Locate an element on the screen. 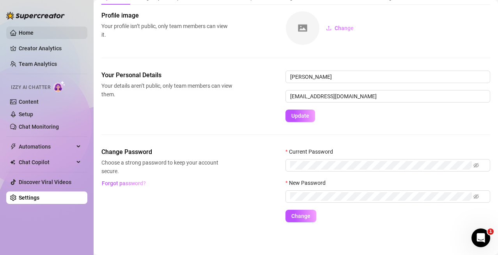 The image size is (498, 255). span: Your profile isn’t public, only team members can view it. is located at coordinates (167, 30).